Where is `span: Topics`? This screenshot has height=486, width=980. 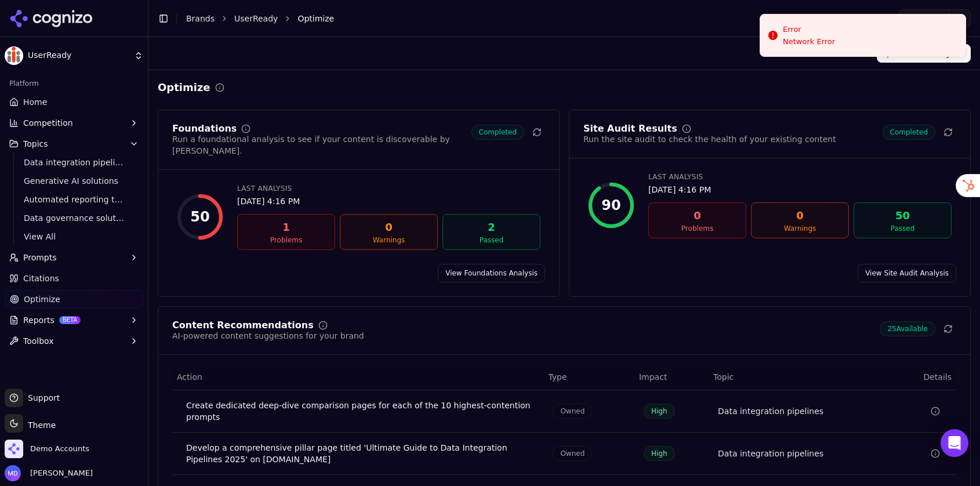 span: Topics is located at coordinates (35, 144).